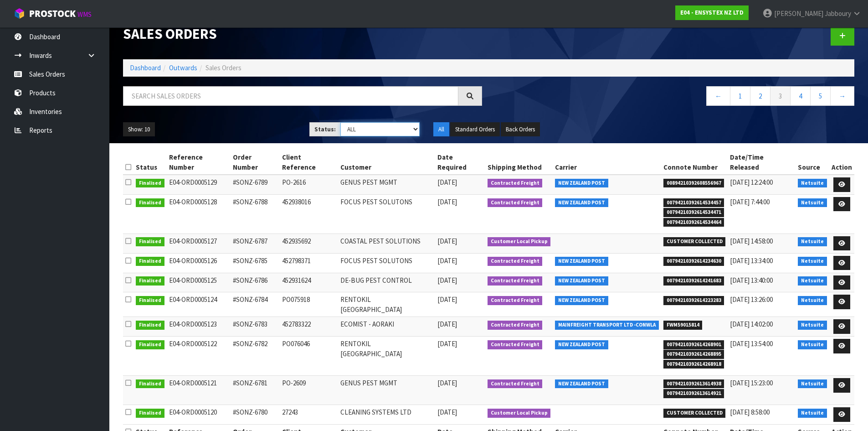  I want to click on span: 00794210392614223283, so click(694, 300).